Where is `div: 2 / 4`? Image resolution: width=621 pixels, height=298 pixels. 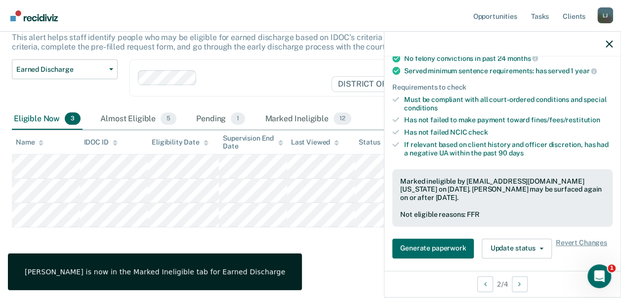
div: 2 / 4 is located at coordinates (503, 283).